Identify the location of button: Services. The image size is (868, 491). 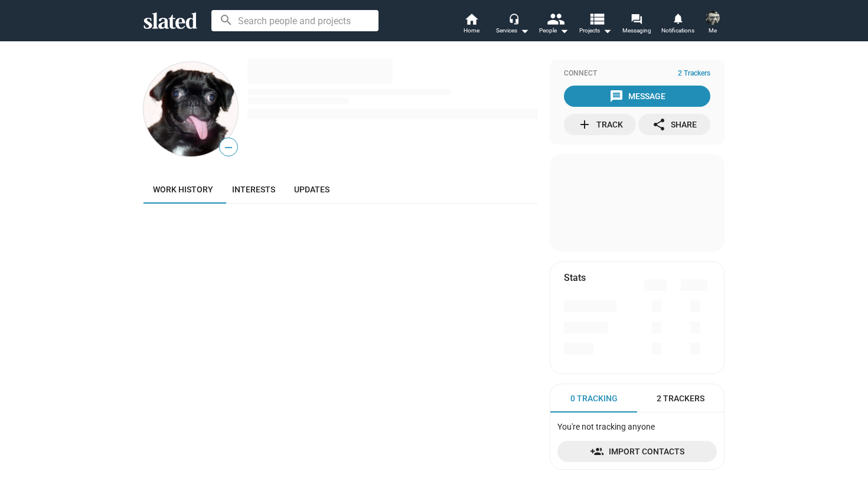
(513, 25).